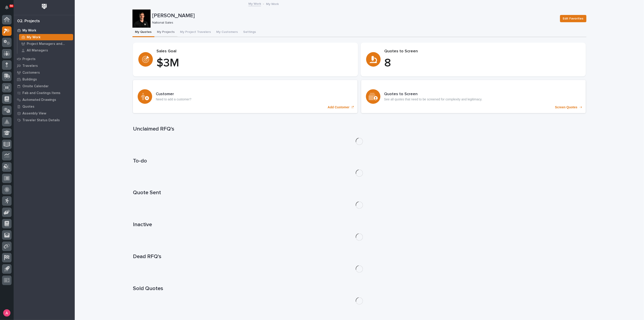 This screenshot has height=320, width=644. Describe the element at coordinates (30, 66) in the screenshot. I see `p: Travelers` at that location.